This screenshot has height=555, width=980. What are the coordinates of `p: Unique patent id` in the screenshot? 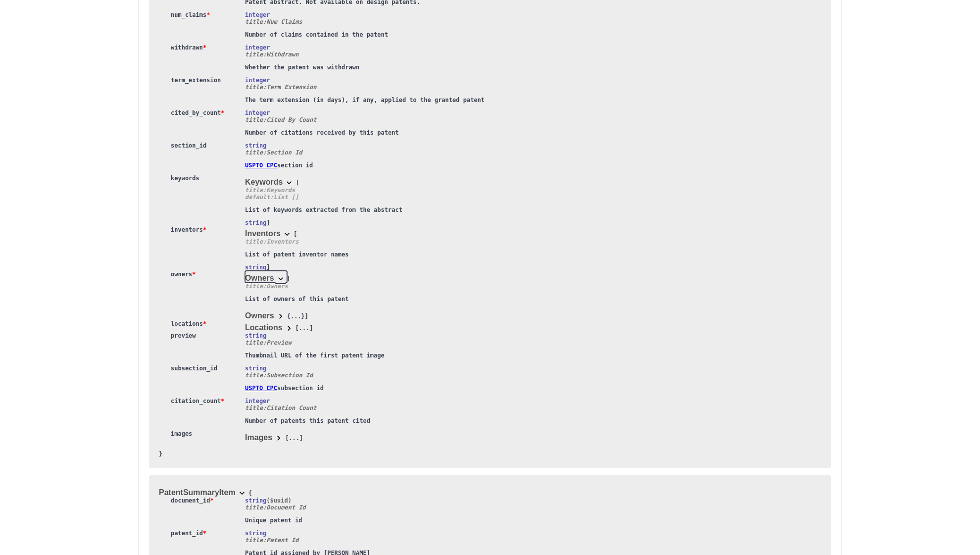 It's located at (365, 520).